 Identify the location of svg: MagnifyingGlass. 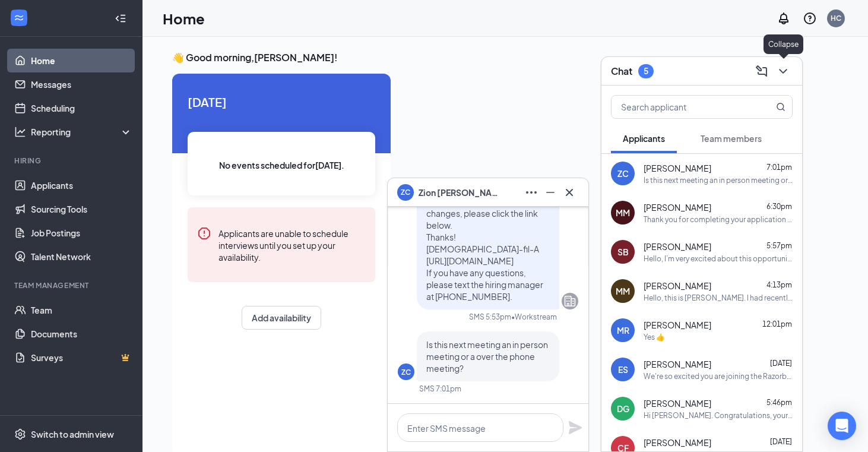
(781, 107).